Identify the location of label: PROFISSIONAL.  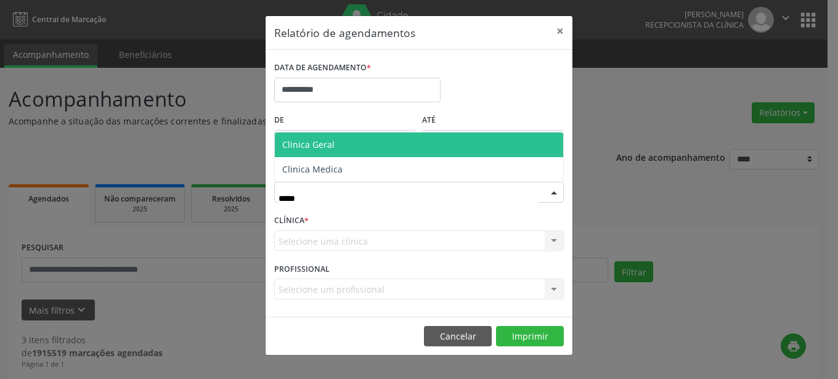
(302, 269).